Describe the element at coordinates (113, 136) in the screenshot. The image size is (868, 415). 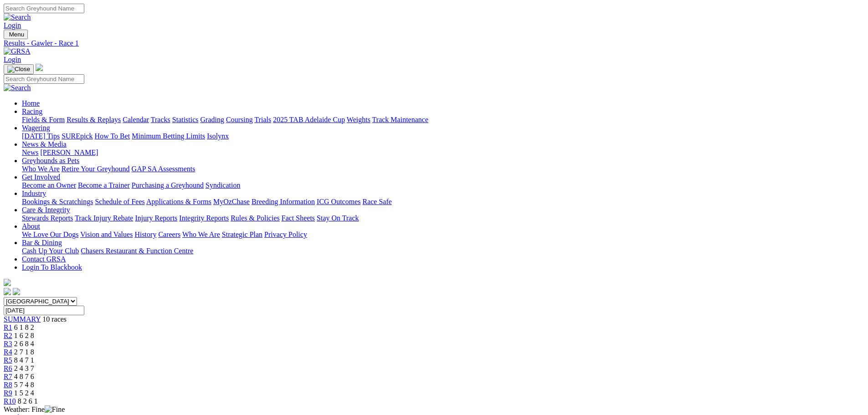
I see `a: How To Bet` at that location.